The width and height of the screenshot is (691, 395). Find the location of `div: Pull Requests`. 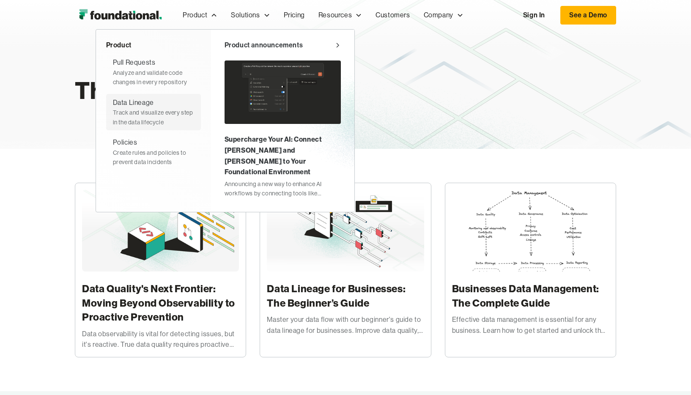

div: Pull Requests is located at coordinates (134, 63).